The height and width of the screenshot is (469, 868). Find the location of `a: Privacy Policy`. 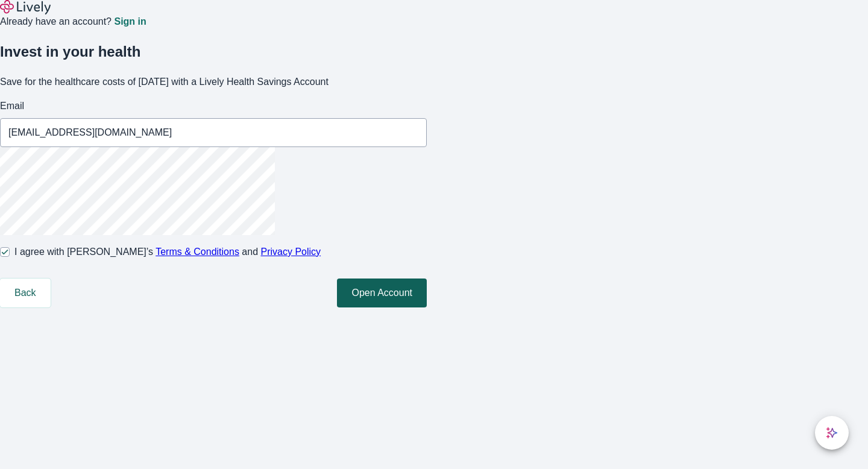

a: Privacy Policy is located at coordinates (291, 251).